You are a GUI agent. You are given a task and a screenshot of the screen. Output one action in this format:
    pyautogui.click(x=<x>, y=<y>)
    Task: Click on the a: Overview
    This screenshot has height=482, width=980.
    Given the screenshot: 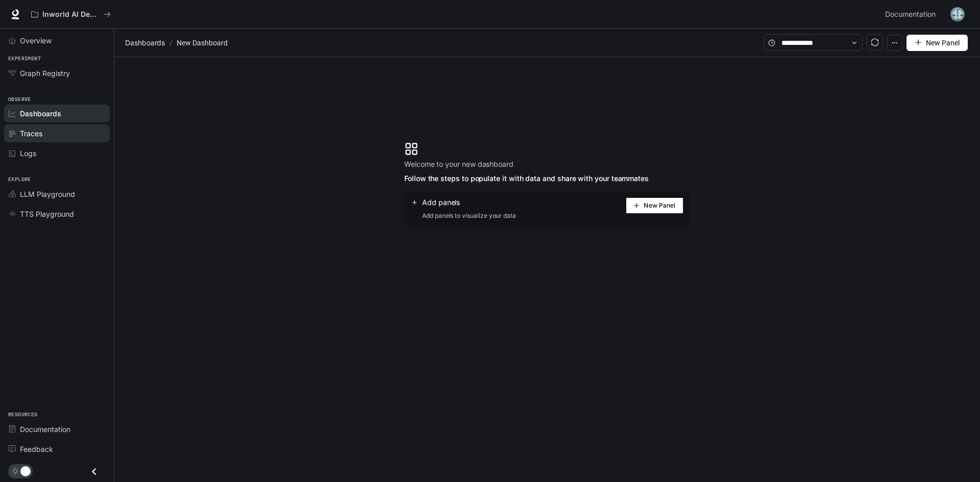 What is the action you would take?
    pyautogui.click(x=56, y=40)
    